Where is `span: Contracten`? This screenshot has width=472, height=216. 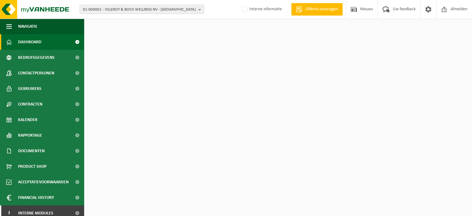 span: Contracten is located at coordinates (30, 104).